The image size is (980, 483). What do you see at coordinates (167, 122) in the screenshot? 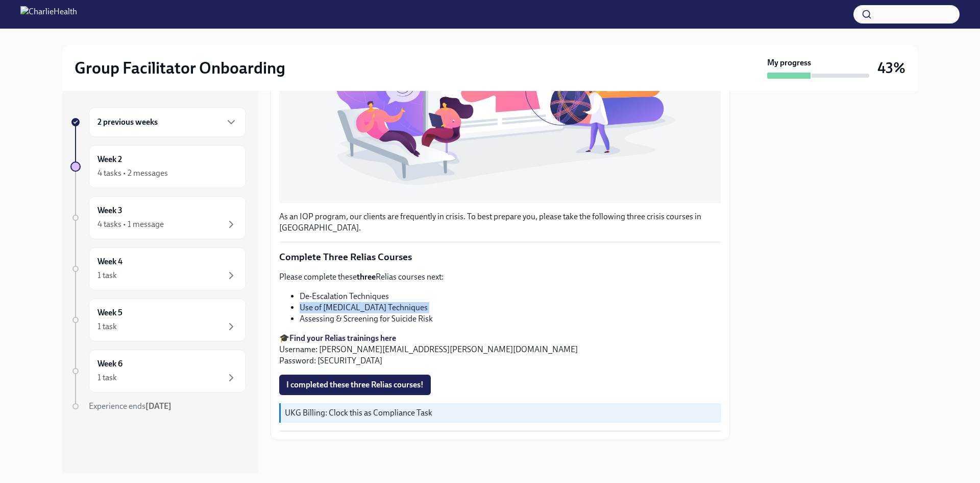
I see `div: 2 previous weeks` at bounding box center [167, 122].